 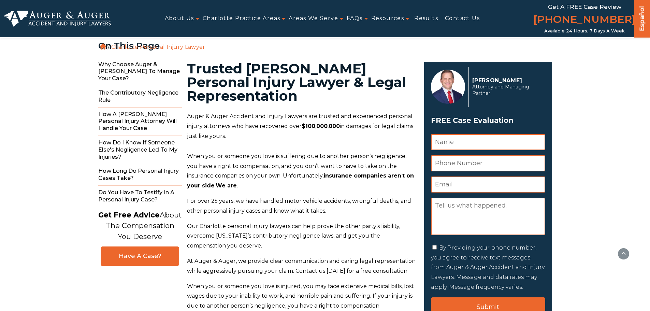 What do you see at coordinates (462, 18) in the screenshot?
I see `a: Contact Us` at bounding box center [462, 18].